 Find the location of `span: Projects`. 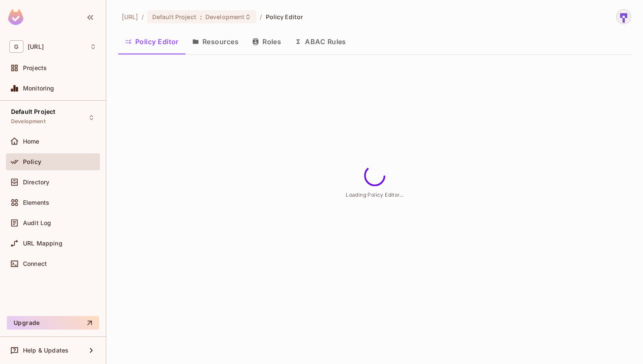

span: Projects is located at coordinates (35, 68).